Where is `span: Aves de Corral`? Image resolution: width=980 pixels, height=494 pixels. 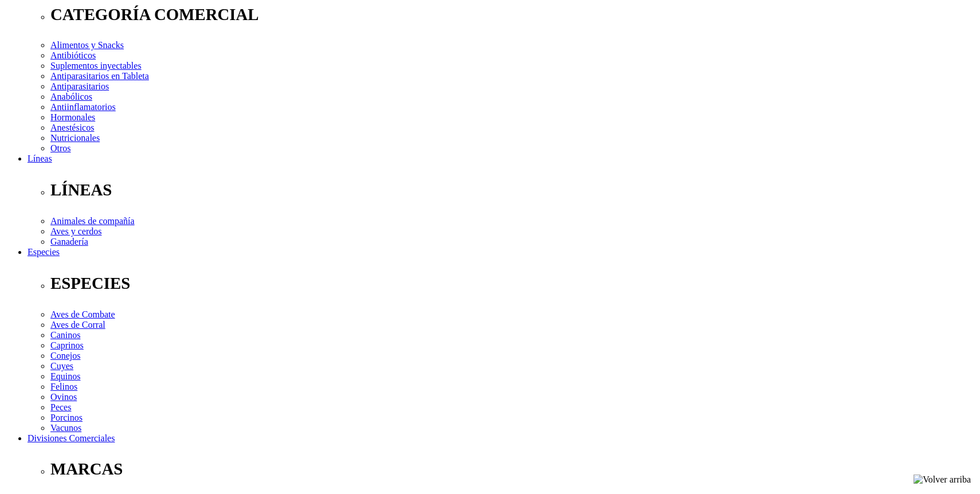
span: Aves de Corral is located at coordinates (77, 324).